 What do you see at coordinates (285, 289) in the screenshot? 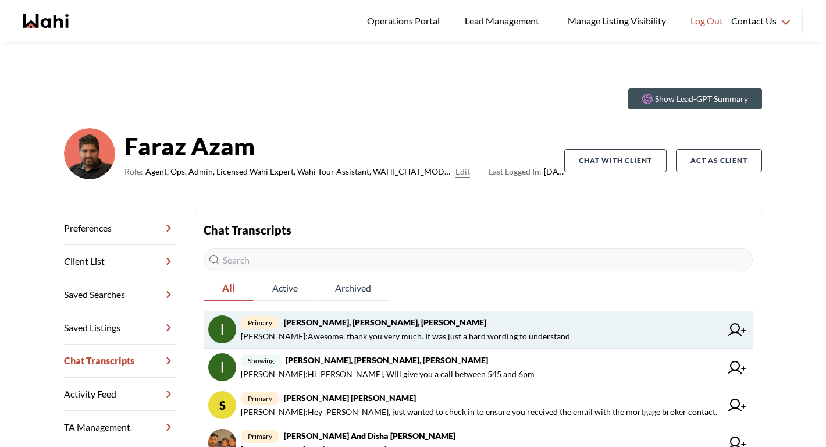
I see `button: Active` at bounding box center [285, 289].